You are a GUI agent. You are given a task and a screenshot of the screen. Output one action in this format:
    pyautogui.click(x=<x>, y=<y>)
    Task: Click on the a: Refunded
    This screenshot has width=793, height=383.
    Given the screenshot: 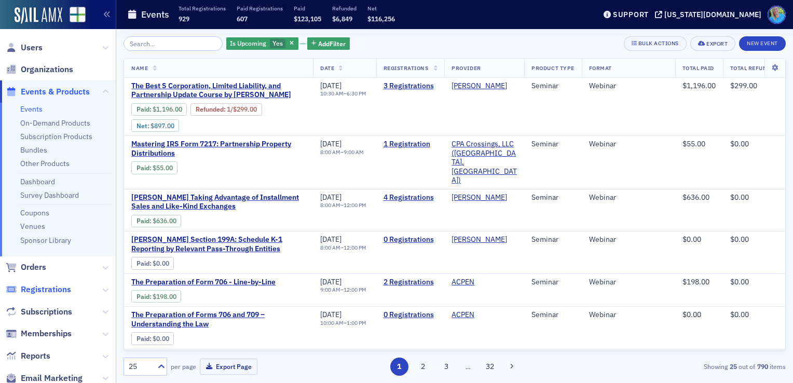 What is the action you would take?
    pyautogui.click(x=210, y=109)
    